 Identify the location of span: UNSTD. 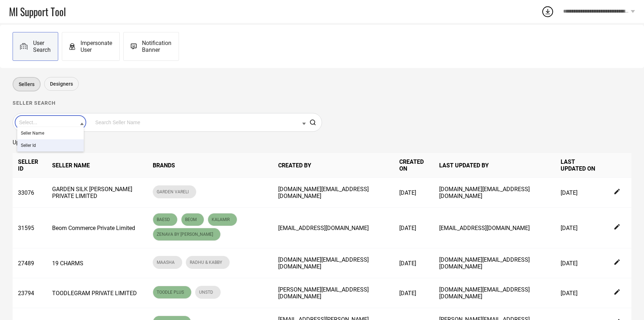
(208, 293).